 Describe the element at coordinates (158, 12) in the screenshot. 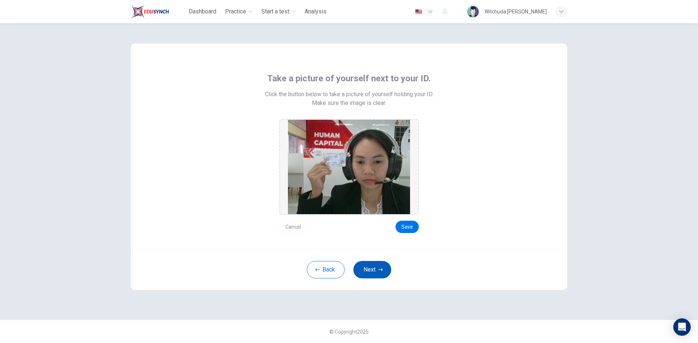

I see `a: Train Test logo` at that location.